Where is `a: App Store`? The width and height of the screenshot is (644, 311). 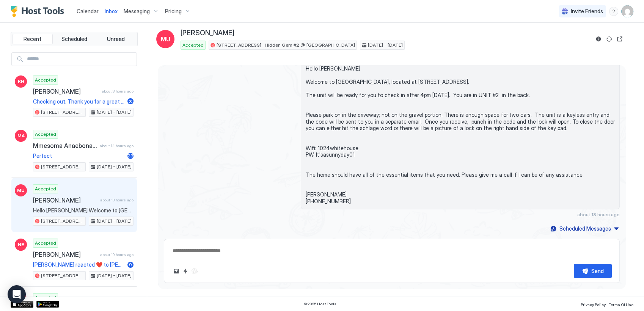 a: App Store is located at coordinates (22, 304).